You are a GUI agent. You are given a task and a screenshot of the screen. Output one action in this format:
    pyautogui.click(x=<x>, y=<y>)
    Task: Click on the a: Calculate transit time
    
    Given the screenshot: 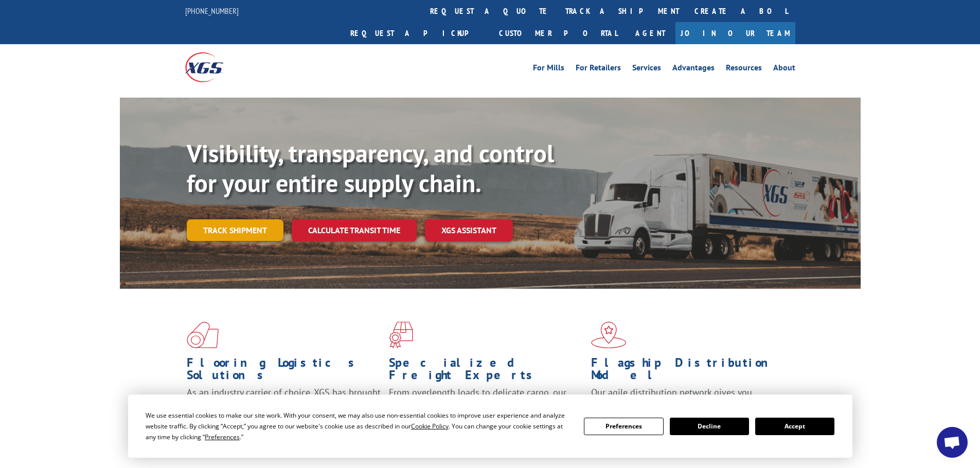 What is the action you would take?
    pyautogui.click(x=354, y=230)
    